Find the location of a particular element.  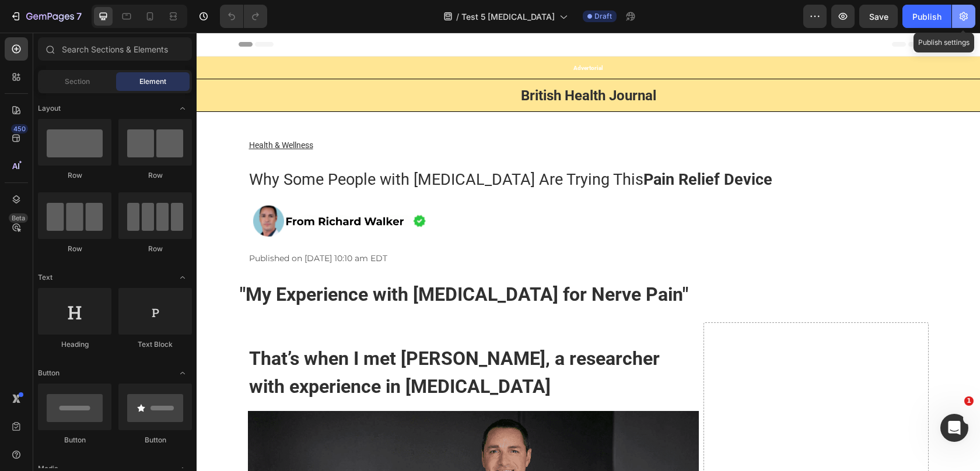

div: 450 is located at coordinates (19, 129).